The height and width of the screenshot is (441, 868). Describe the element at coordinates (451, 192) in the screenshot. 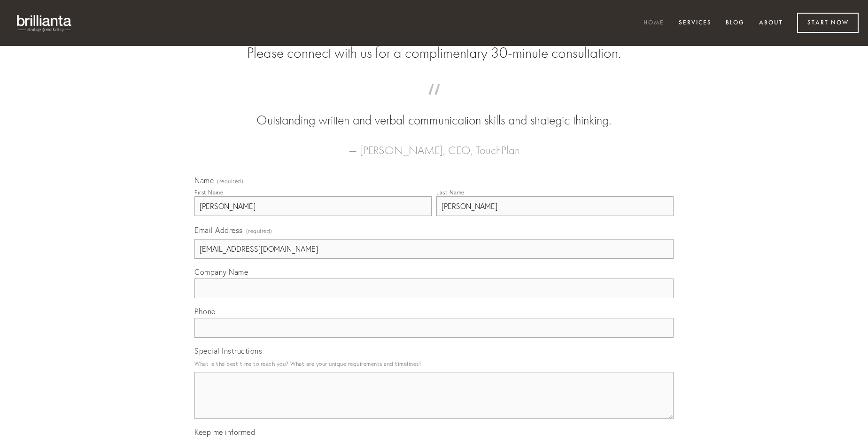

I see `div: Last Name` at that location.